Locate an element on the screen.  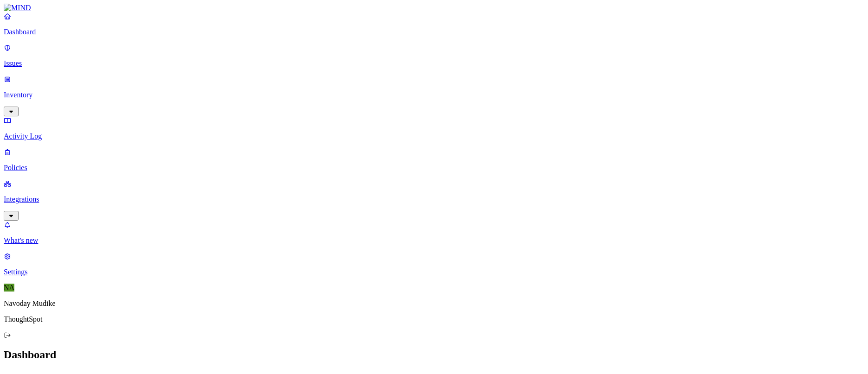
a: Policies is located at coordinates (434, 160).